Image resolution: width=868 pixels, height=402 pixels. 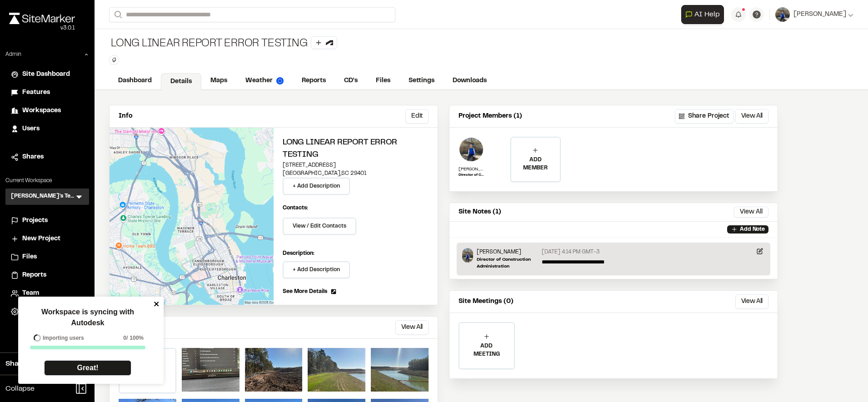 What do you see at coordinates (486, 301) in the screenshot?
I see `p: Site Meetings (0)` at bounding box center [486, 301].